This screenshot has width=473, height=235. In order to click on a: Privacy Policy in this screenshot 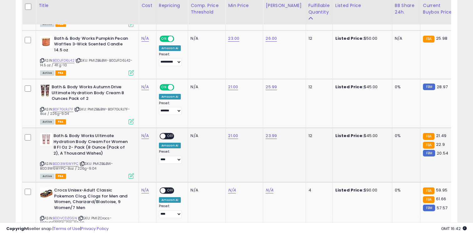, I will do `click(95, 229)`.